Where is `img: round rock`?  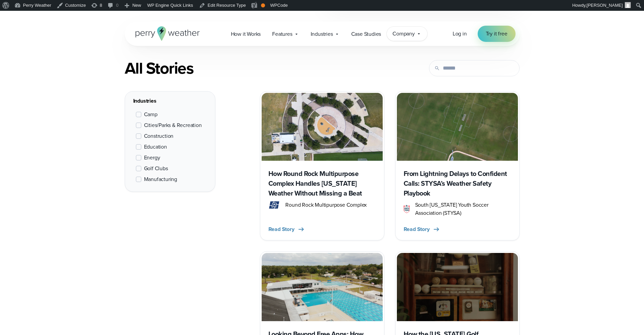
img: round rock is located at coordinates (274, 205).